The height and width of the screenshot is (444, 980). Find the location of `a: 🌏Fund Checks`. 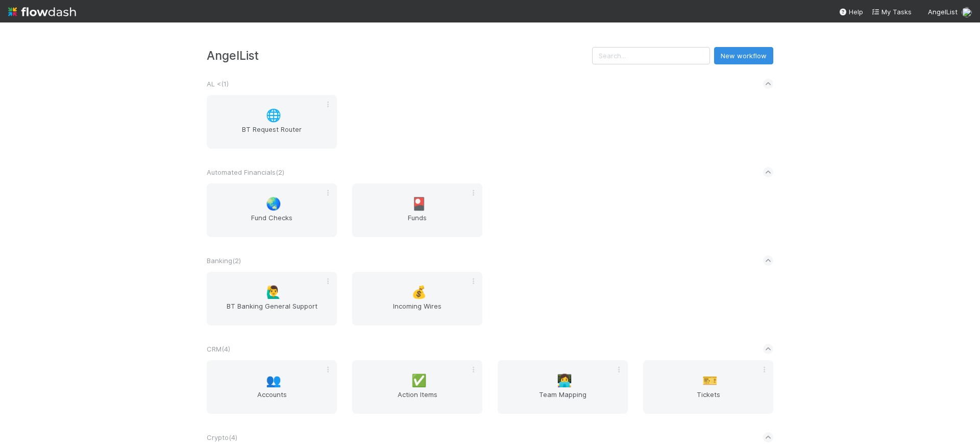

a: 🌏Fund Checks is located at coordinates (271, 210).